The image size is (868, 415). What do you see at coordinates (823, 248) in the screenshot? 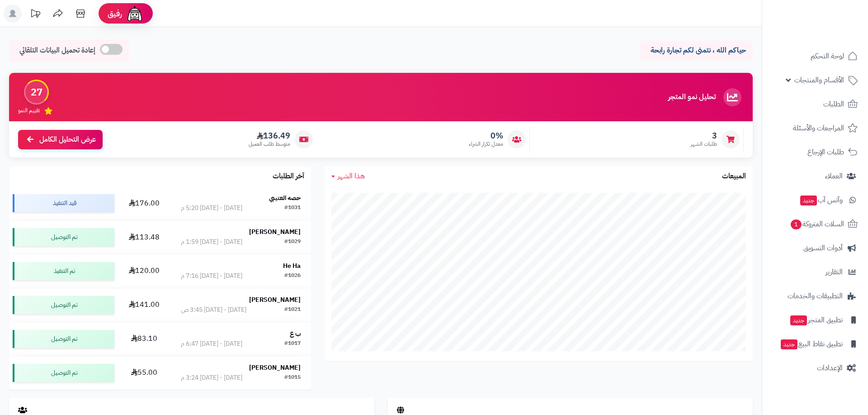
I see `span: أدوات التسويق` at bounding box center [823, 248].